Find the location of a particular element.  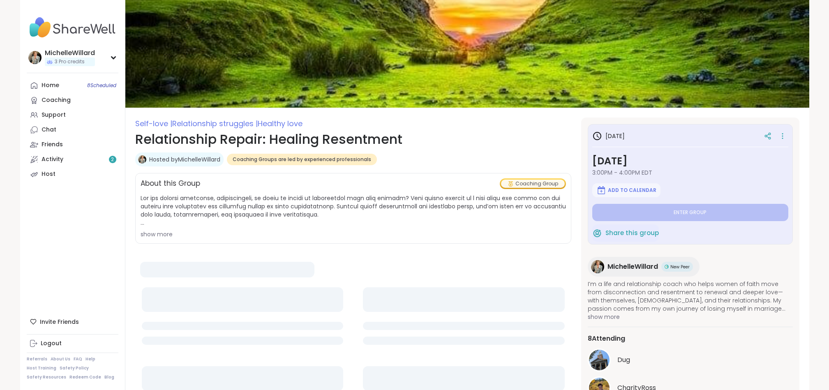

span: Dug is located at coordinates (623, 360).